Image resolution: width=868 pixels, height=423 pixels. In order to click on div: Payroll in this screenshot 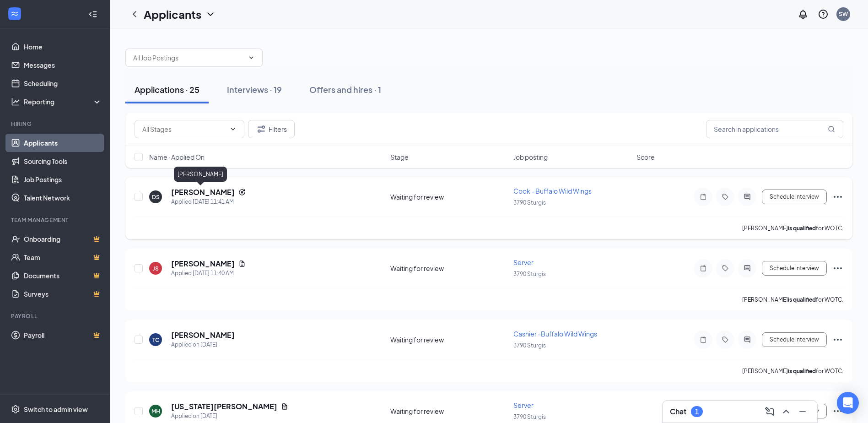, I will do `click(55, 316)`.